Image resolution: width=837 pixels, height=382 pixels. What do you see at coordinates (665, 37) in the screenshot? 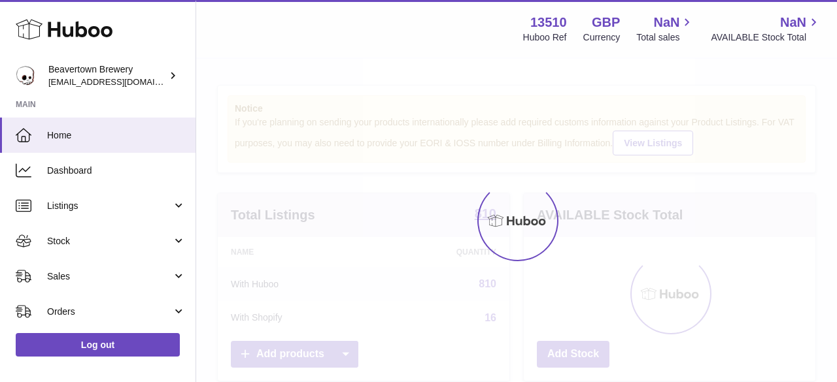
I see `span: Total sales` at bounding box center [665, 37].